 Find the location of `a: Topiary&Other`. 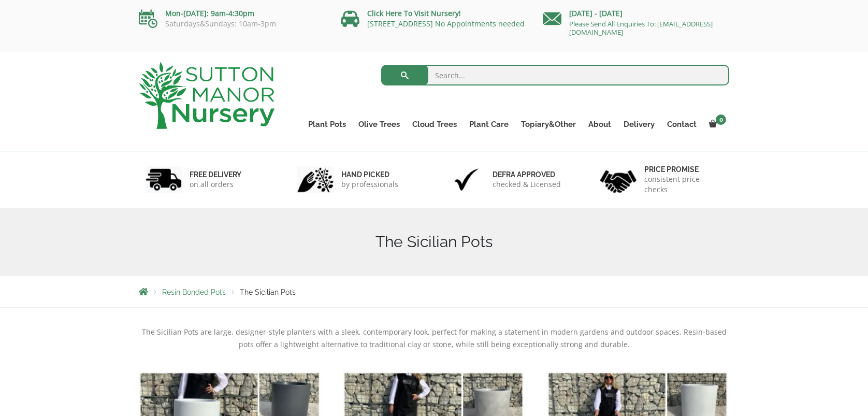

a: Topiary&Other is located at coordinates (549, 124).